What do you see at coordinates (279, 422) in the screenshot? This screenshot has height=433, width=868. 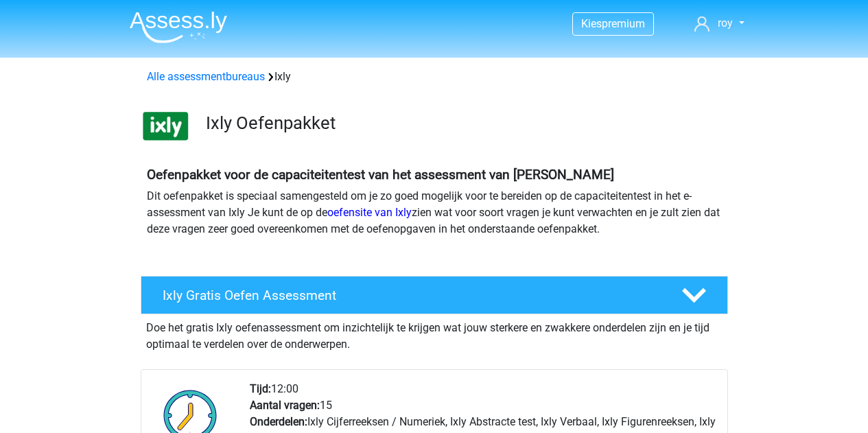 I see `b: Onderdelen:` at bounding box center [279, 422].